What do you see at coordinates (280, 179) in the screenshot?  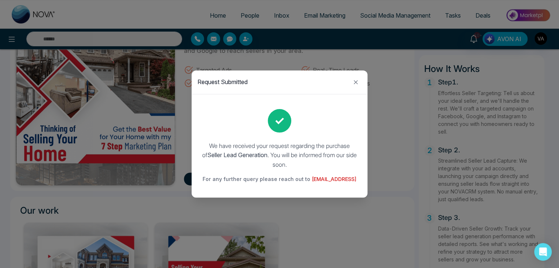 I see `p: For any further query please reach out to` at bounding box center [280, 179].